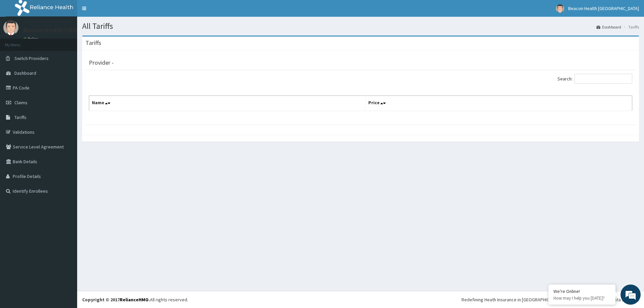 The height and width of the screenshot is (308, 644). What do you see at coordinates (360, 26) in the screenshot?
I see `h1: All Tariffs` at bounding box center [360, 26].